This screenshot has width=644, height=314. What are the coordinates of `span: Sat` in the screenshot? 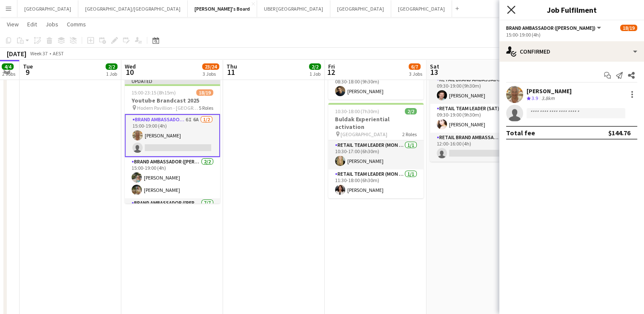 It's located at (434, 66).